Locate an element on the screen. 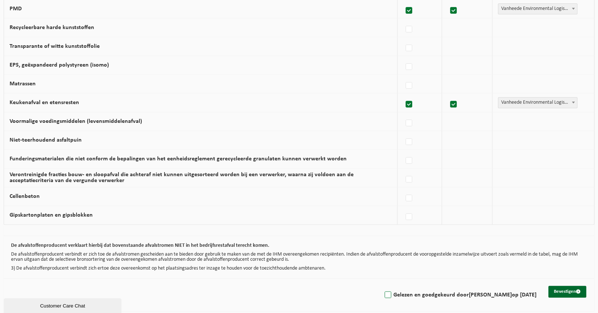 The height and width of the screenshot is (313, 598). label: Keukenafval en etensresten is located at coordinates (44, 103).